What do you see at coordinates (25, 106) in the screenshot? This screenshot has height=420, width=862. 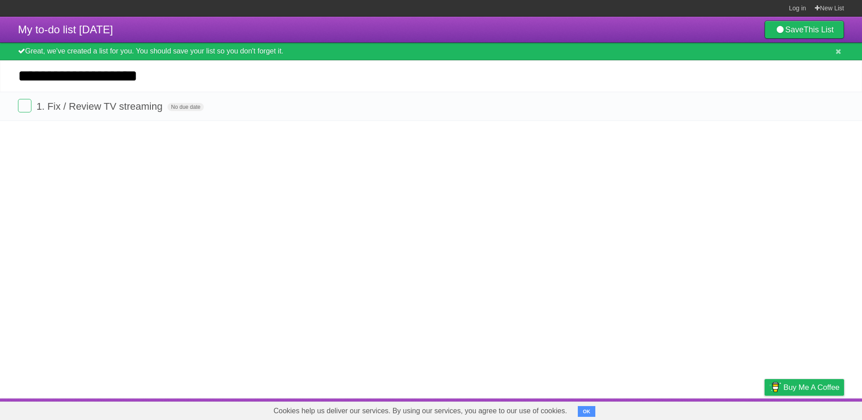 I see `label: Done` at bounding box center [25, 106].